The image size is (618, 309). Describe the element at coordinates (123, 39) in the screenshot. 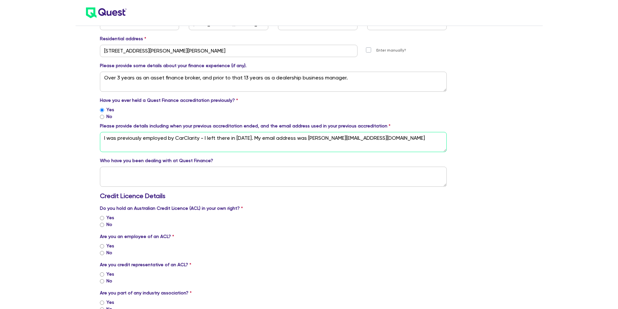

I see `label: Residential address` at that location.